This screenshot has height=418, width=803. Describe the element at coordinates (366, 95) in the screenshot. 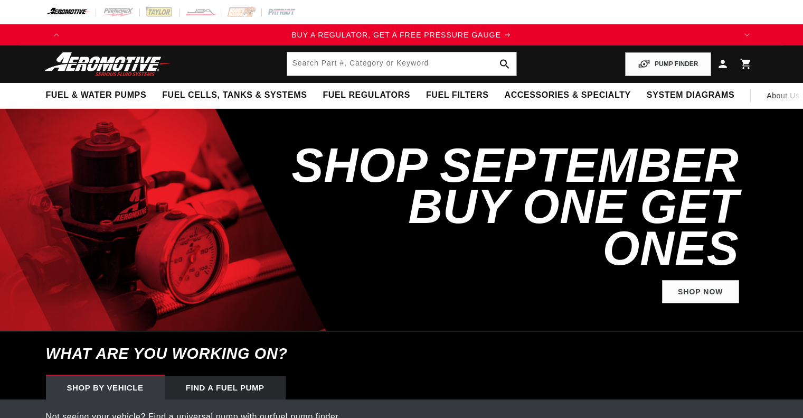

I see `summary: Fuel Regulators` at that location.